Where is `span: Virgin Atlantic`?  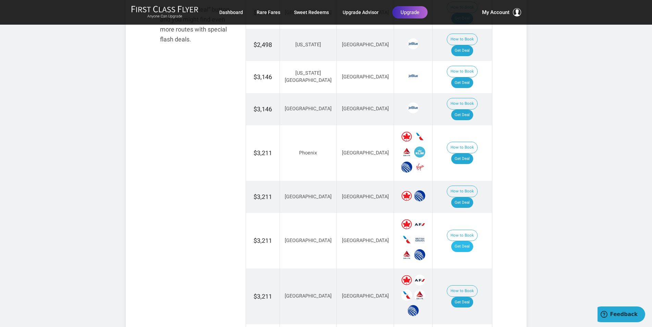
span: Virgin Atlantic is located at coordinates (420, 167).